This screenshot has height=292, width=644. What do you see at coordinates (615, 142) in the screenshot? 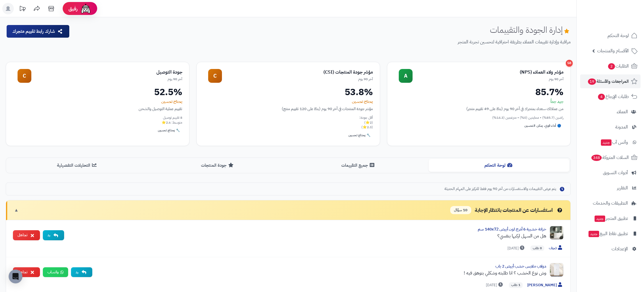
I see `span: وآتس آب` at bounding box center [615, 142].